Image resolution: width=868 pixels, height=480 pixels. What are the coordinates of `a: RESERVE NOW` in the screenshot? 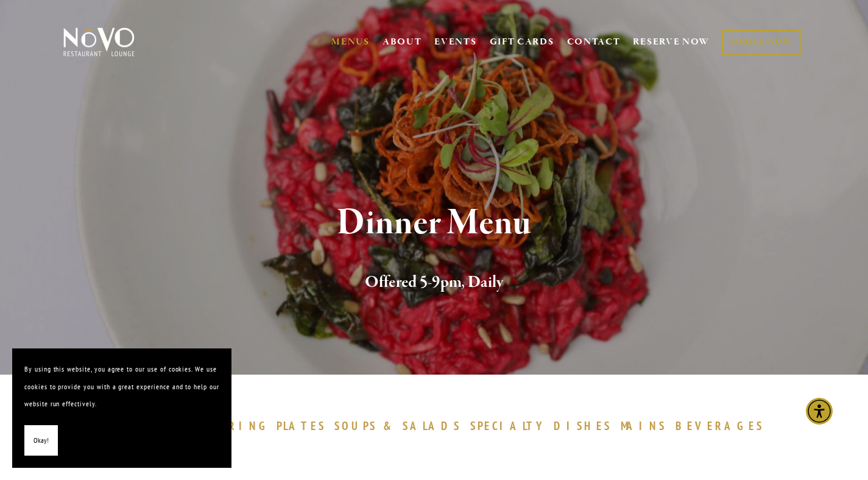 It's located at (671, 42).